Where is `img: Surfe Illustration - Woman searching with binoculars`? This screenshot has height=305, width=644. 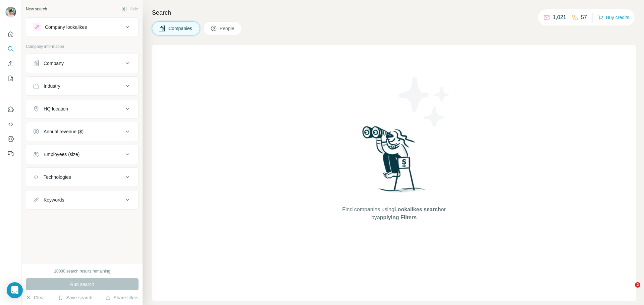
img: Surfe Illustration - Woman searching with binoculars is located at coordinates (394, 161).